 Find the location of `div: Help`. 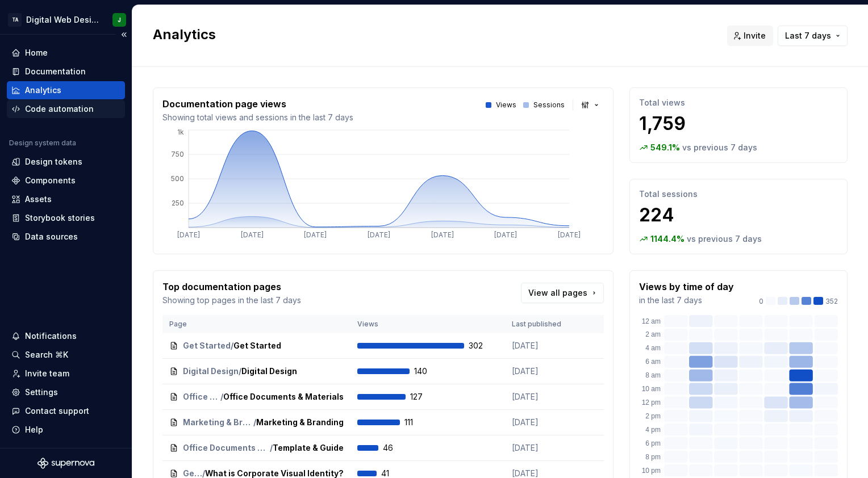

div: Help is located at coordinates (34, 430).